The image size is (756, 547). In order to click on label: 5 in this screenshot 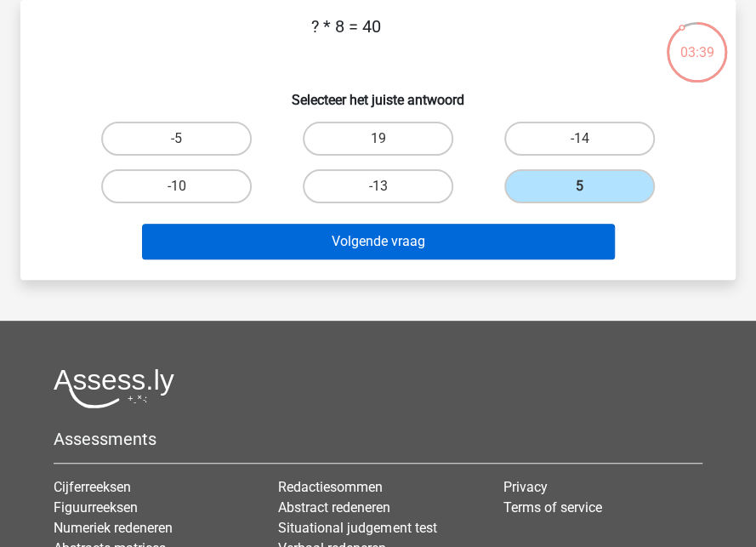, I will do `click(579, 187)`.